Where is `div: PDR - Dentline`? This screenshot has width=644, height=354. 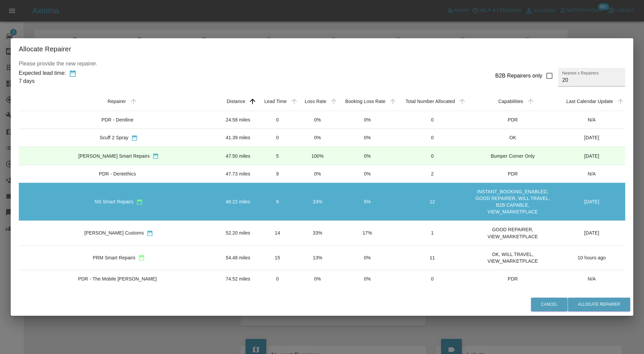 div: PDR - Dentline is located at coordinates (117, 120).